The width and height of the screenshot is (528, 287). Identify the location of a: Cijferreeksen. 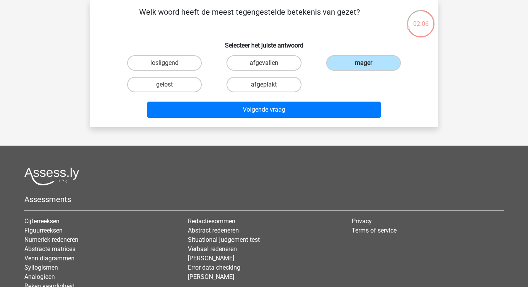
(42, 221).